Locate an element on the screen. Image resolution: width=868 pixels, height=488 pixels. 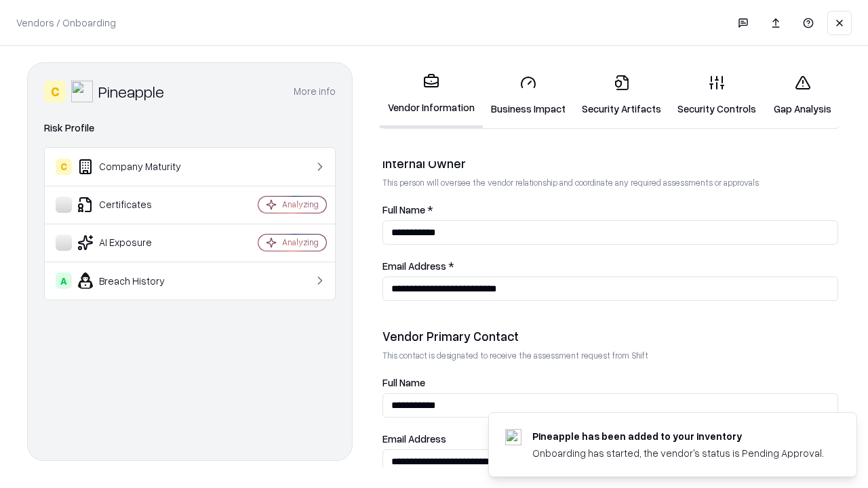
a: Gap Analysis is located at coordinates (802, 95).